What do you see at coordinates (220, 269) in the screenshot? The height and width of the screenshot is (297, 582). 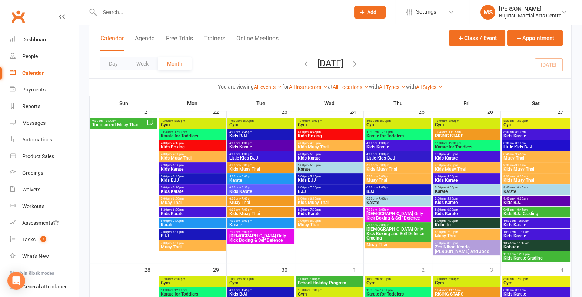 I see `div: 29` at bounding box center [220, 269].